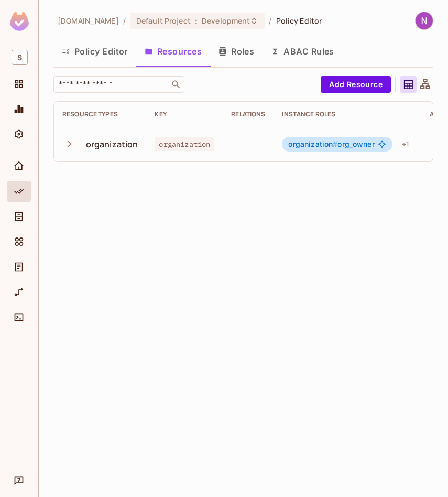  What do you see at coordinates (226, 21) in the screenshot?
I see `span: Development` at bounding box center [226, 21].